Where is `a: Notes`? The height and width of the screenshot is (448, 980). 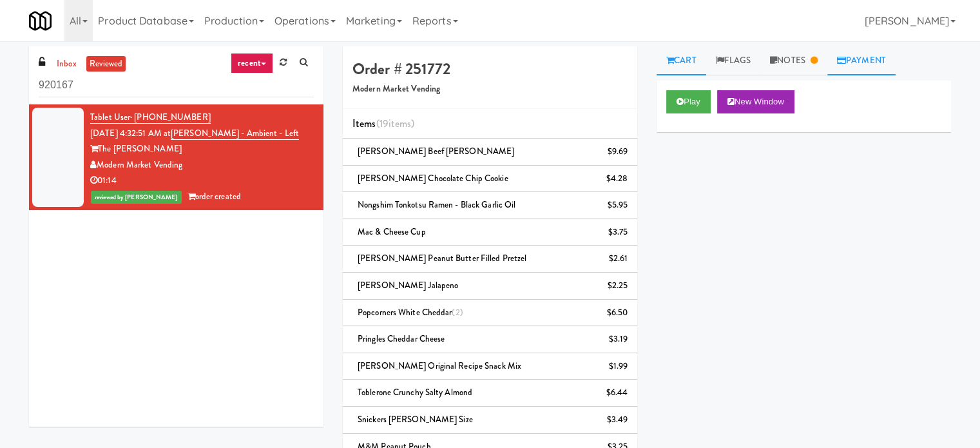 a: Notes is located at coordinates (794, 61).